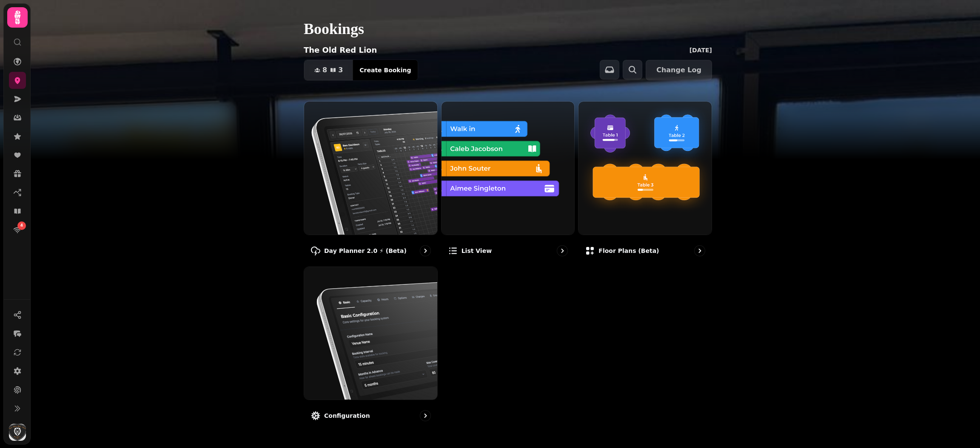 This screenshot has width=980, height=448. I want to click on img: Configuration, so click(371, 333).